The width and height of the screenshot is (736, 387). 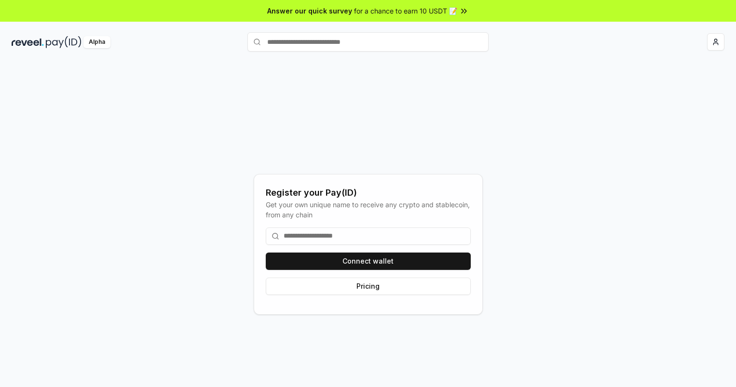 What do you see at coordinates (368, 193) in the screenshot?
I see `div: Register your Pay(ID)` at bounding box center [368, 193].